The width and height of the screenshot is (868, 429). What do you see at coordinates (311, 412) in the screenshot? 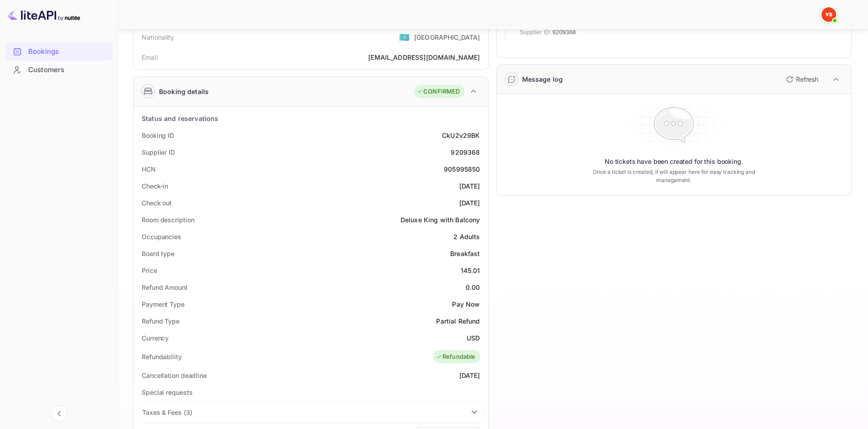
I see `div: Taxes & Fees (3)` at bounding box center [311, 412].